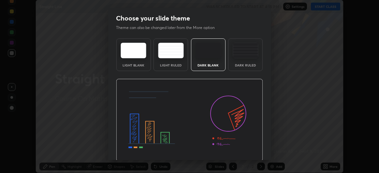 The height and width of the screenshot is (173, 379). Describe the element at coordinates (171, 51) in the screenshot. I see `img: lightRuledTheme.5fabf969.svg` at that location.